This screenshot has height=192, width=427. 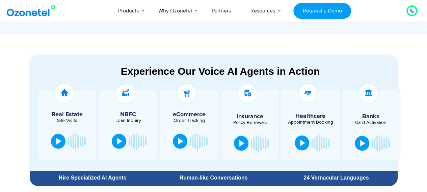 I want to click on h5: Banks, so click(x=371, y=117).